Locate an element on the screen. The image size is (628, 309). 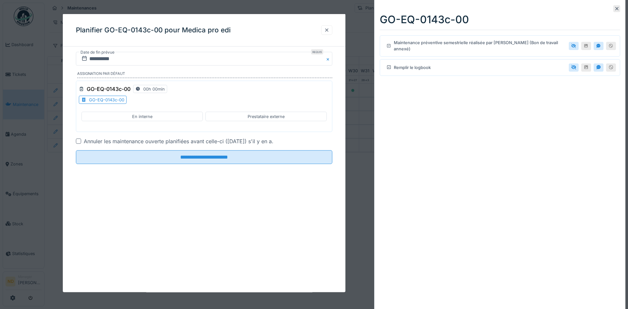
button: Close is located at coordinates (329, 59).